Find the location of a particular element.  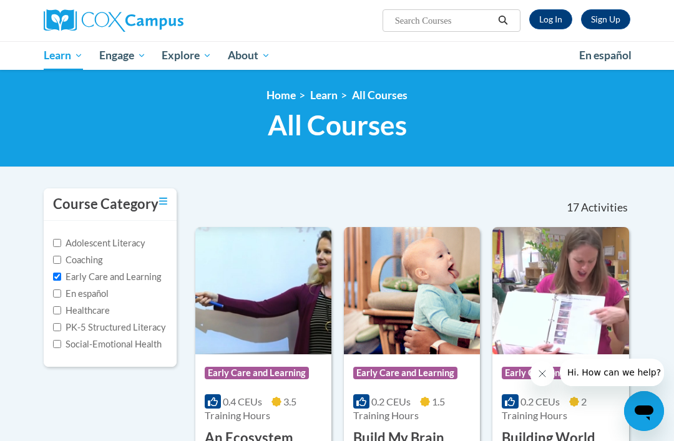

span: Learn is located at coordinates (63, 56).